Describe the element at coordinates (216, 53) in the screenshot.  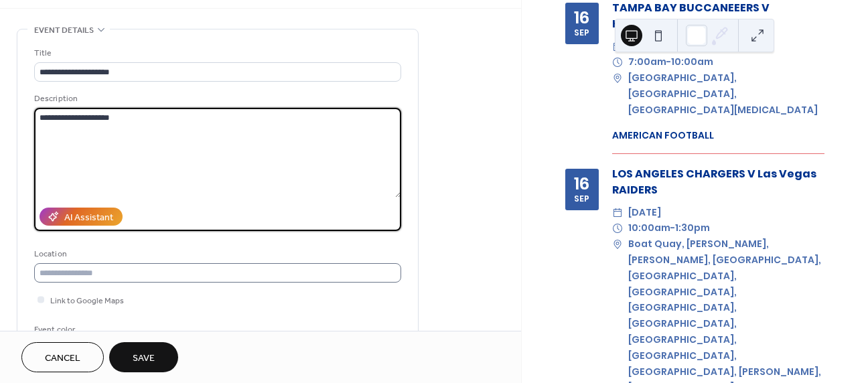
I see `div: Title` at that location.